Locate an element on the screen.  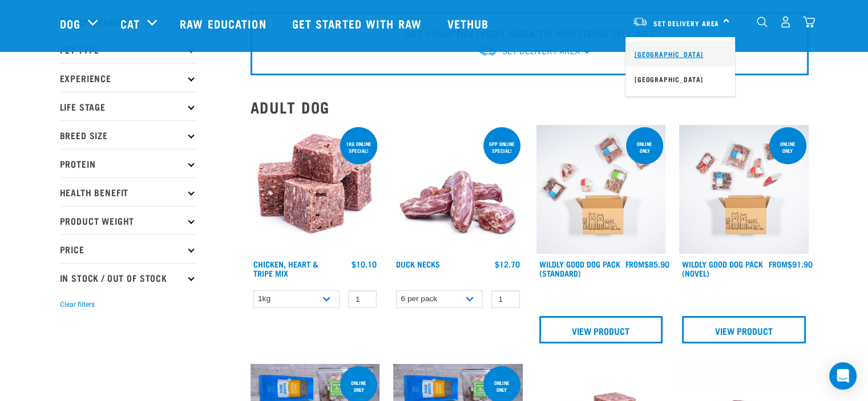
a: Vethub is located at coordinates (469, 23).